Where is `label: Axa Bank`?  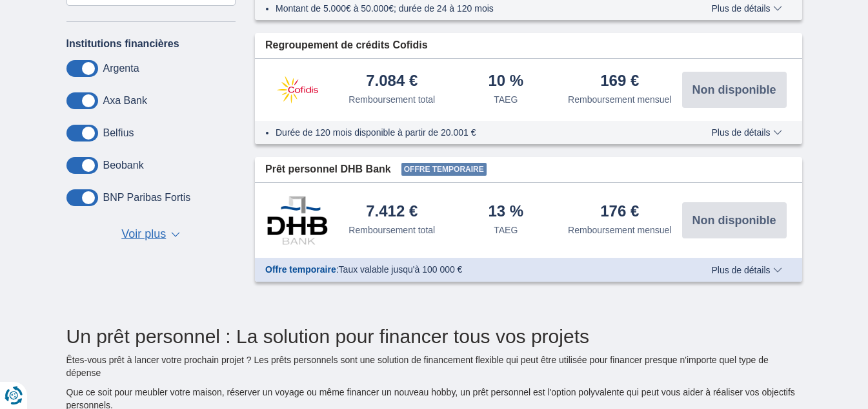
label: Axa Bank is located at coordinates (126, 101).